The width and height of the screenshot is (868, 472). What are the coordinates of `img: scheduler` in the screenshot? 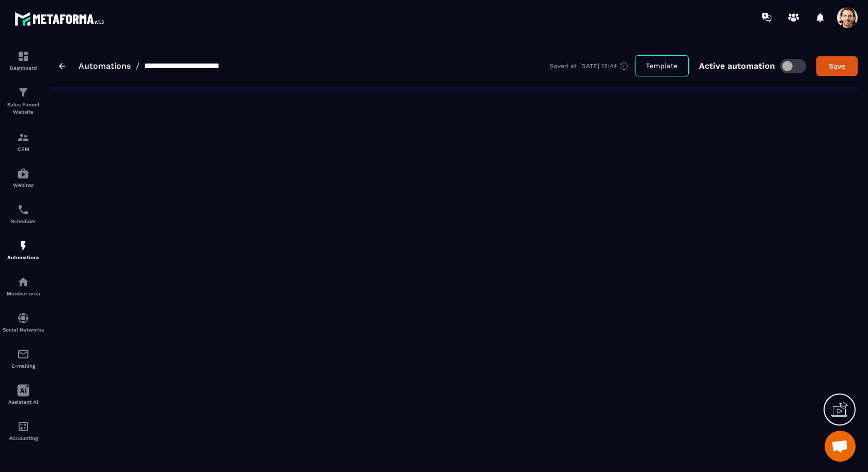 It's located at (23, 209).